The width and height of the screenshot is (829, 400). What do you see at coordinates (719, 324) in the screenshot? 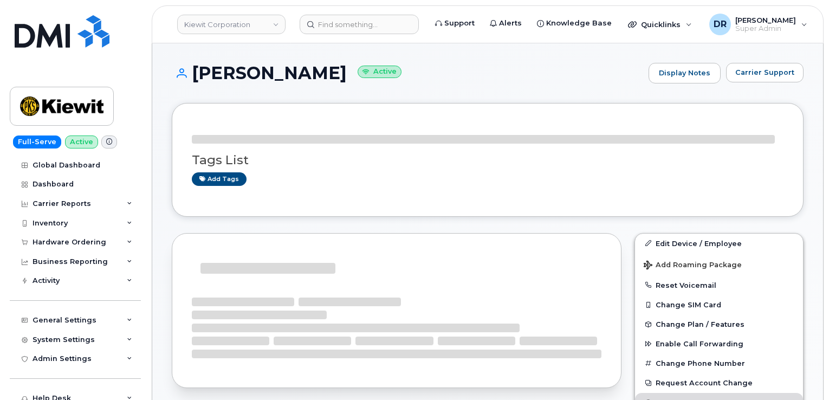
I see `button: Change Plan / Features` at bounding box center [719, 324].